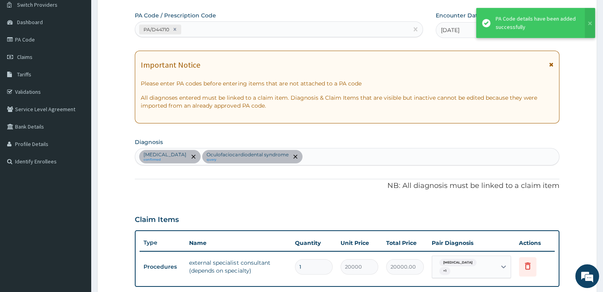 The width and height of the screenshot is (603, 292). I want to click on span: Switch Providers, so click(37, 5).